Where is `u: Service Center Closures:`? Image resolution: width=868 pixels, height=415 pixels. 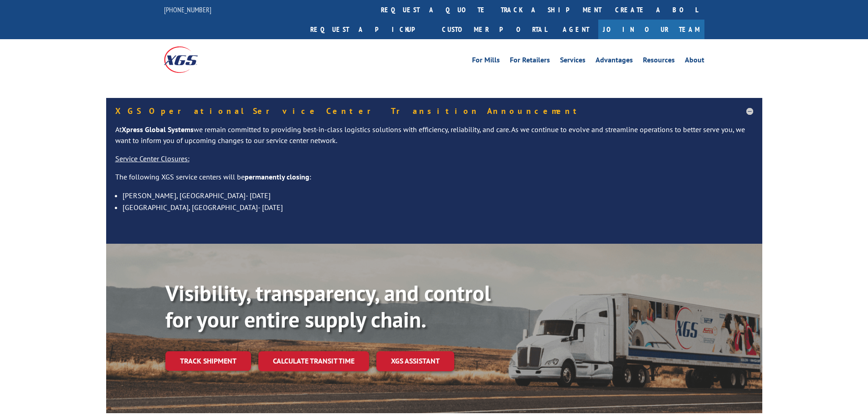 u: Service Center Closures: is located at coordinates (152, 158).